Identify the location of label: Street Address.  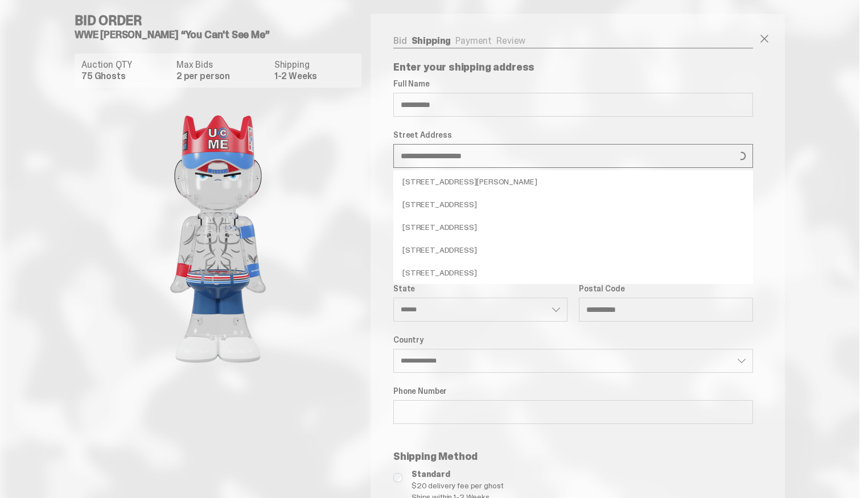
(573, 135).